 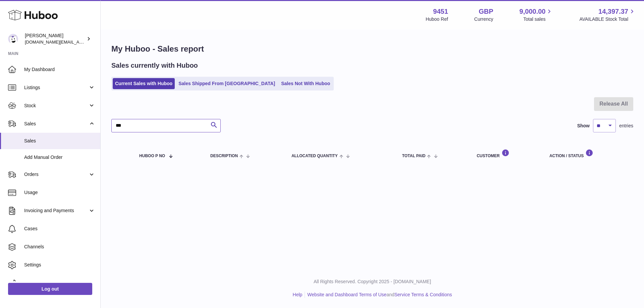 I want to click on span: Returns, so click(x=59, y=283).